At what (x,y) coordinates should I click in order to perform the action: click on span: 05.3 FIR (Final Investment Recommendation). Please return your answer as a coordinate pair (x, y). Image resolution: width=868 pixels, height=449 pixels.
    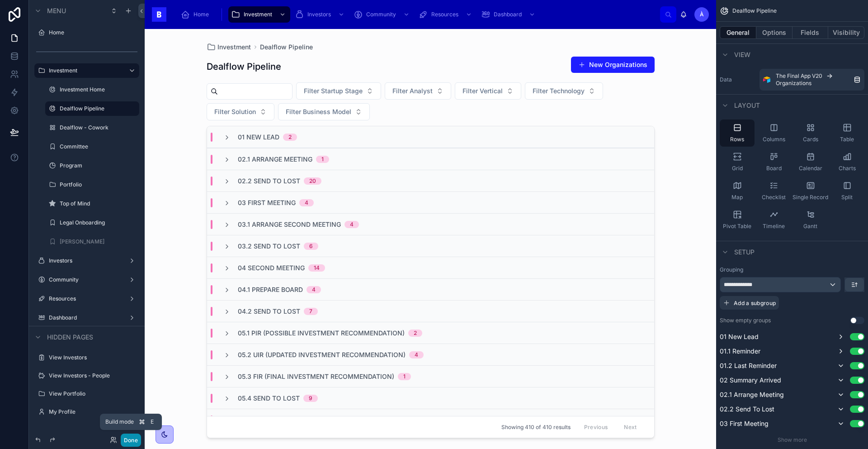
    Looking at the image, I should click on (316, 376).